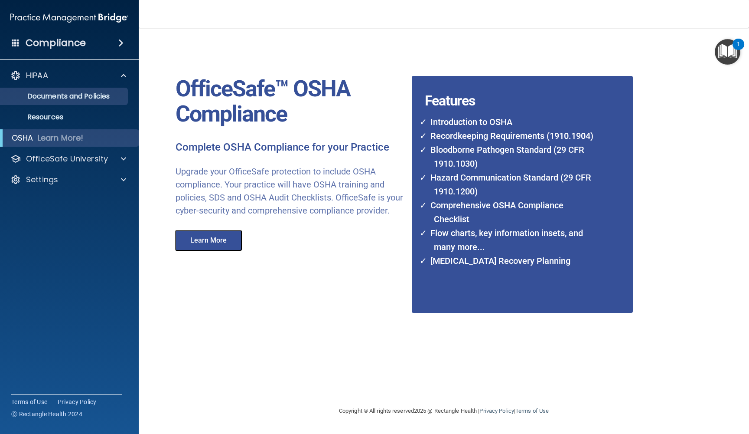  Describe the element at coordinates (290, 101) in the screenshot. I see `p: OfficeSafe™ OSHA Compliance` at that location.